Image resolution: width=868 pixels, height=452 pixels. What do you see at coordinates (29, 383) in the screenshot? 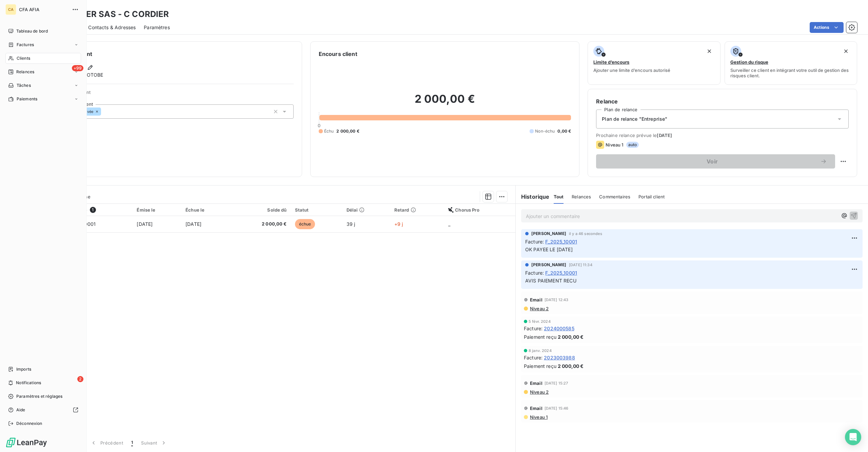
I see `span: Notifications` at bounding box center [29, 383].